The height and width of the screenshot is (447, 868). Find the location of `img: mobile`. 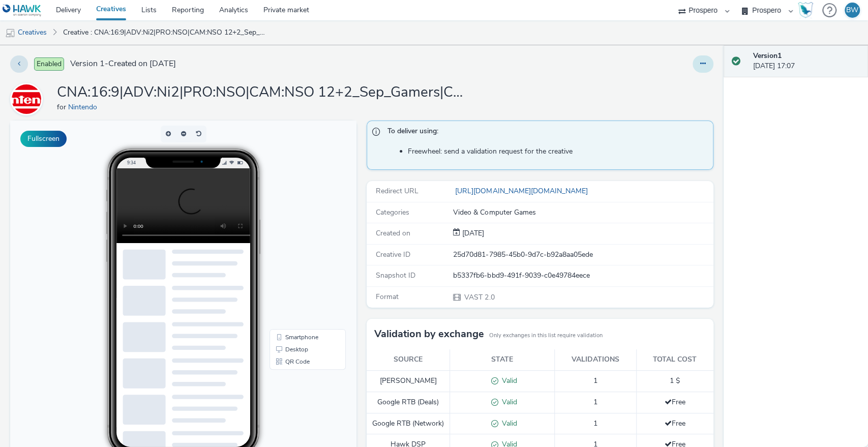

img: mobile is located at coordinates (10, 33).